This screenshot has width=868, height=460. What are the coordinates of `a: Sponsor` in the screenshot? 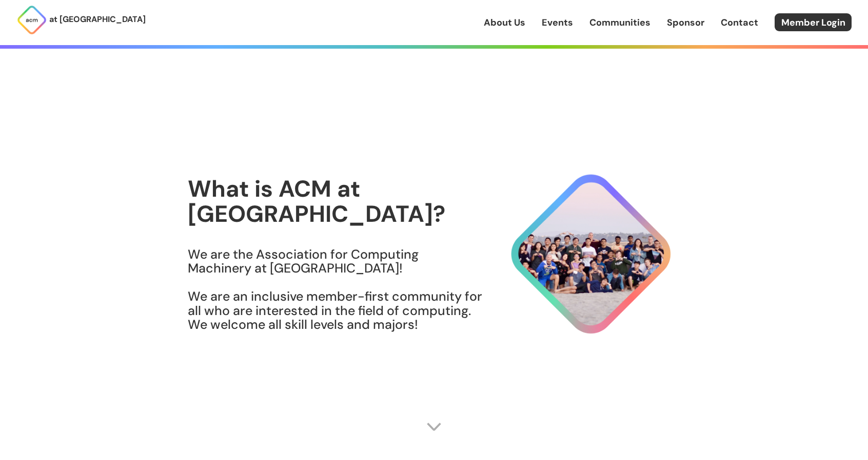 It's located at (686, 22).